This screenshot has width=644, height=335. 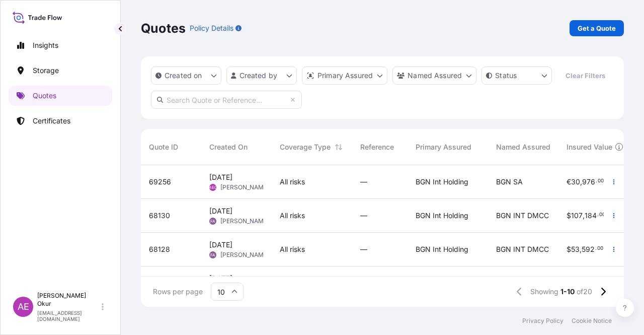 I want to click on p: Policy Details, so click(x=211, y=28).